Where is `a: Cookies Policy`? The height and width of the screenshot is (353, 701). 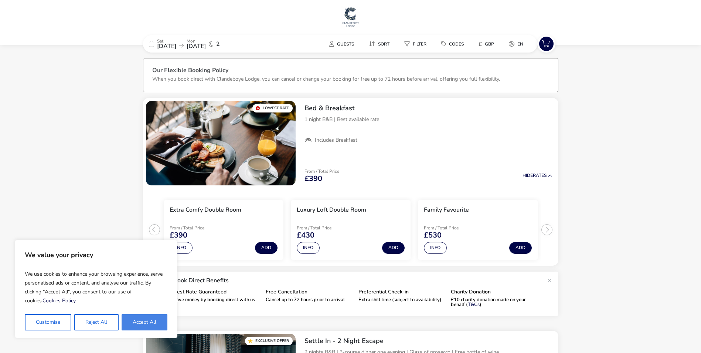
a: Cookies Policy is located at coordinates (59, 300).